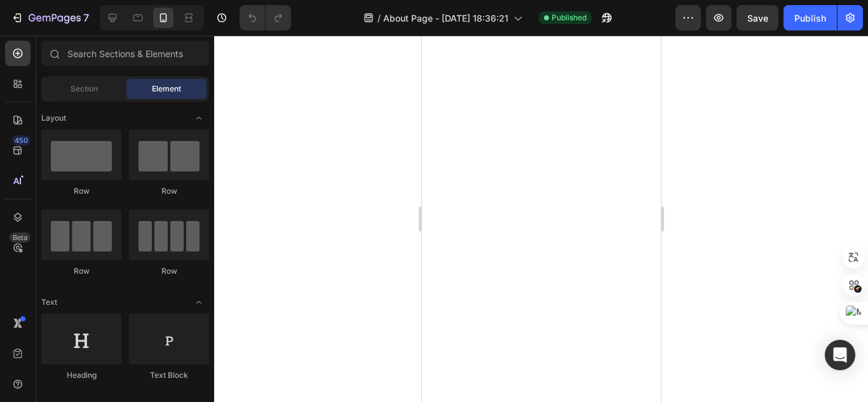 This screenshot has height=402, width=868. What do you see at coordinates (19, 237) in the screenshot?
I see `div: Beta` at bounding box center [19, 237].